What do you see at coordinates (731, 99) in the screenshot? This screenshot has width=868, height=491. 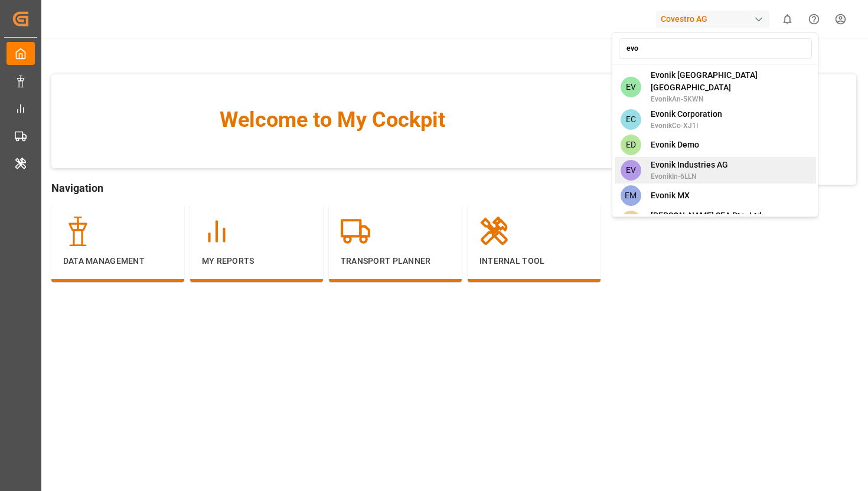 I see `span: EvonikAn-5KWN` at bounding box center [731, 99].